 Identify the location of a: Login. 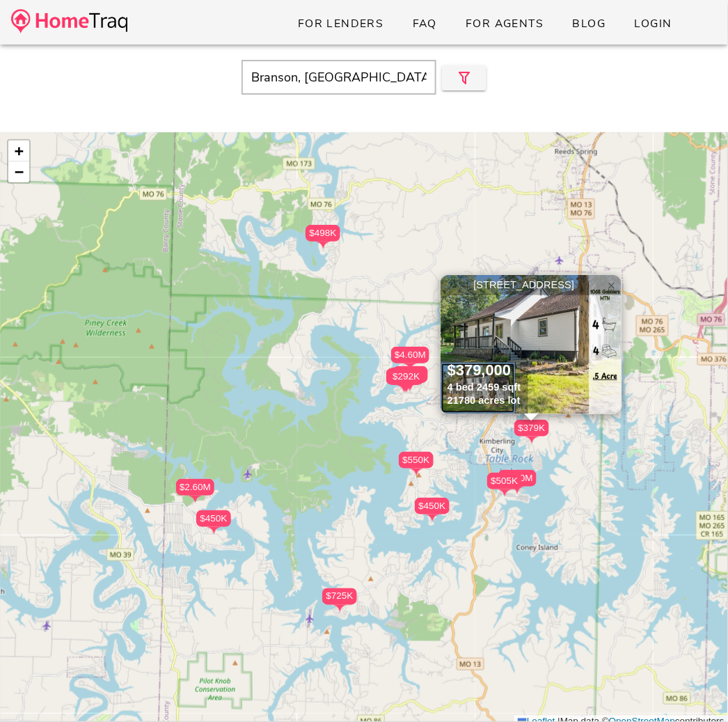
(652, 24).